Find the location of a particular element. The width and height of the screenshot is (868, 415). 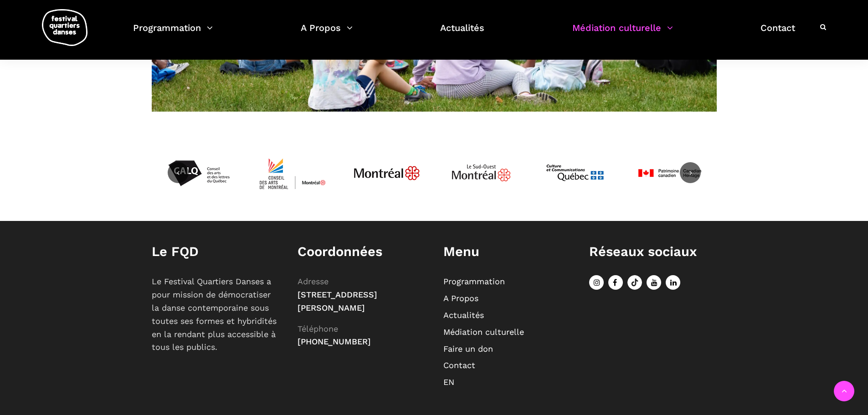

img: mccq-3-3 is located at coordinates (575, 173).